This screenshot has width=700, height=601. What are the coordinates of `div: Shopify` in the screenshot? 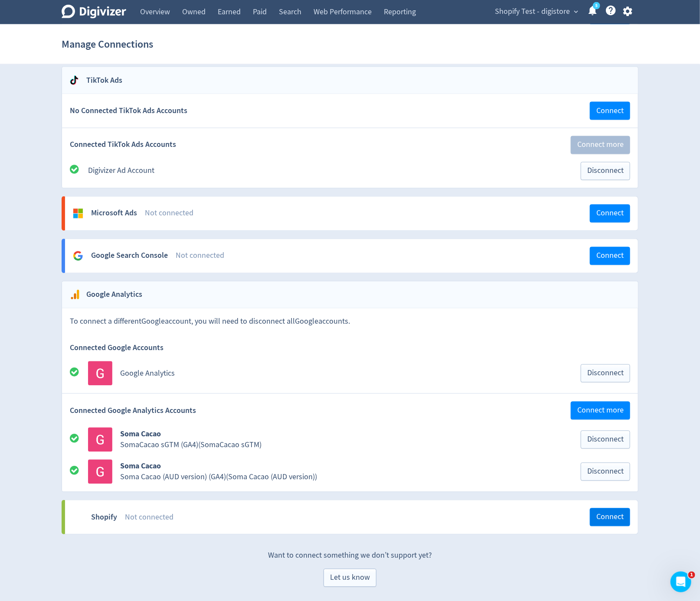 It's located at (104, 518).